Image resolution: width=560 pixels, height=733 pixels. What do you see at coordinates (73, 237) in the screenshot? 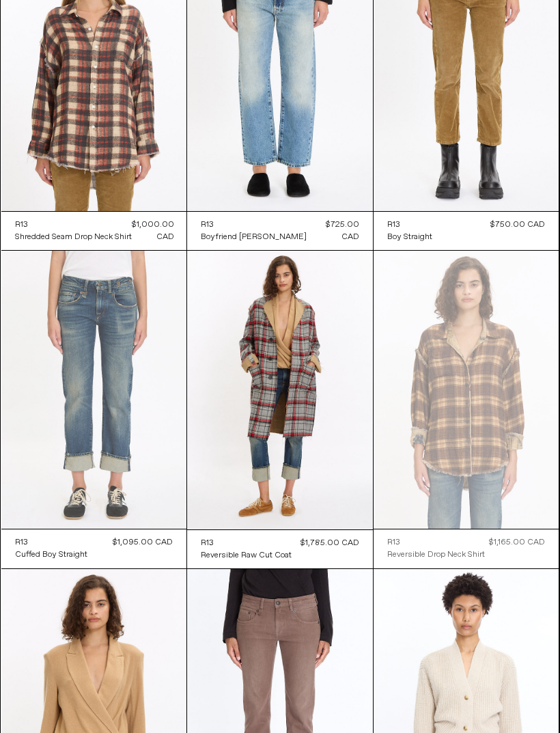
I see `div: Shredded Seam Drop Neck Shirt` at bounding box center [73, 237].